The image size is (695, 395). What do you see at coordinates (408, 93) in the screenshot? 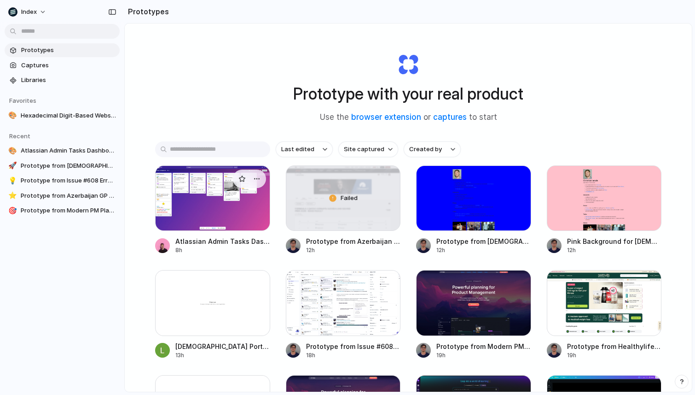
I see `h1: Prototype with your real product` at bounding box center [408, 93].